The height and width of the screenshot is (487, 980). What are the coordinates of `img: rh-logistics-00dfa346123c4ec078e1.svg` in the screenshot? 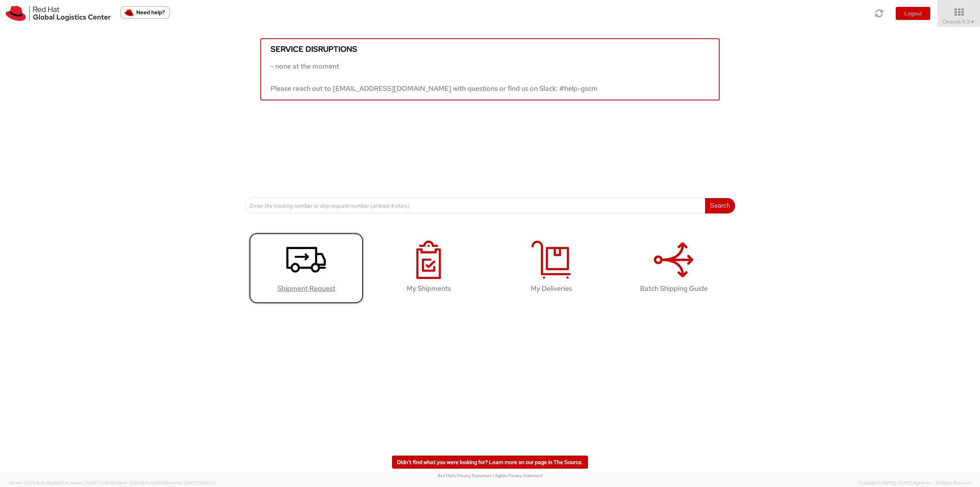 It's located at (58, 14).